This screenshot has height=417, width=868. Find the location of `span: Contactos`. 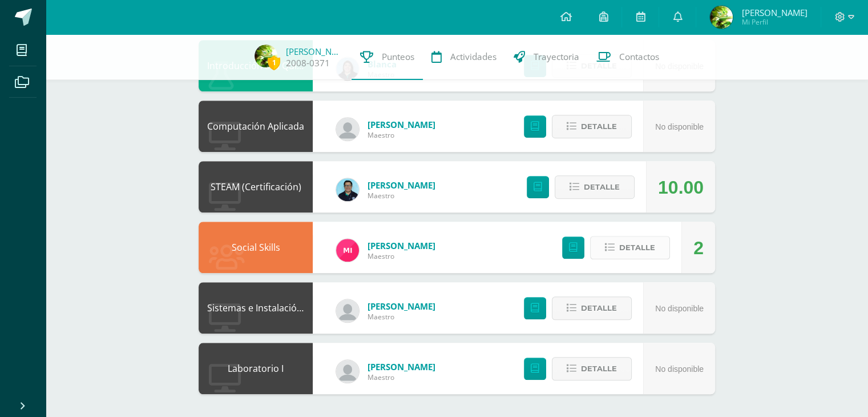

span: Contactos is located at coordinates (640, 57).